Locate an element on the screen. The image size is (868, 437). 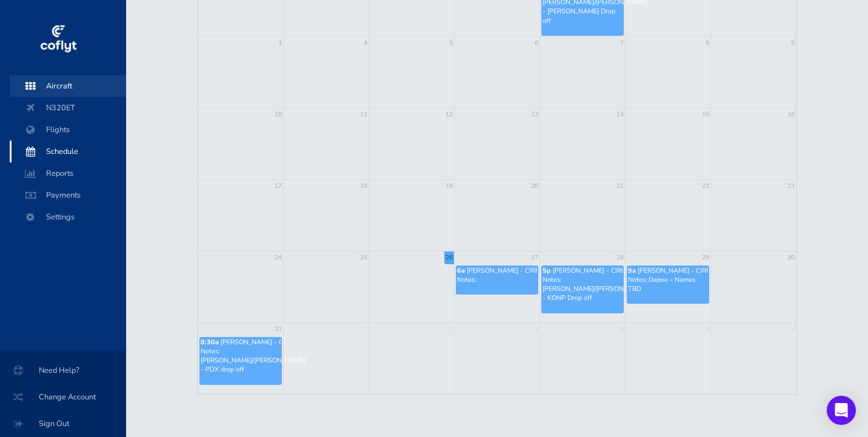
span: Payments is located at coordinates (68, 195).